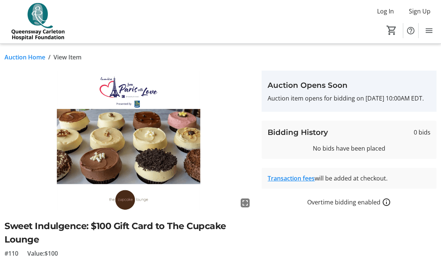 Image resolution: width=441 pixels, height=256 pixels. Describe the element at coordinates (349, 85) in the screenshot. I see `h3: Auction Opens Soon` at that location.